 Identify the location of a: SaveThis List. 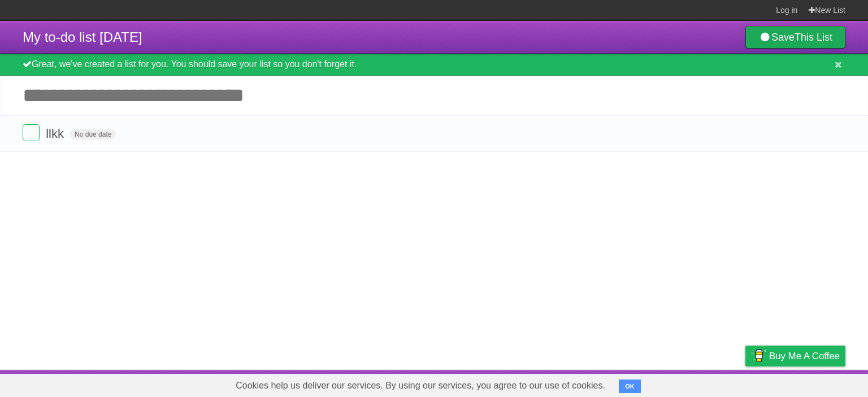
(795, 37).